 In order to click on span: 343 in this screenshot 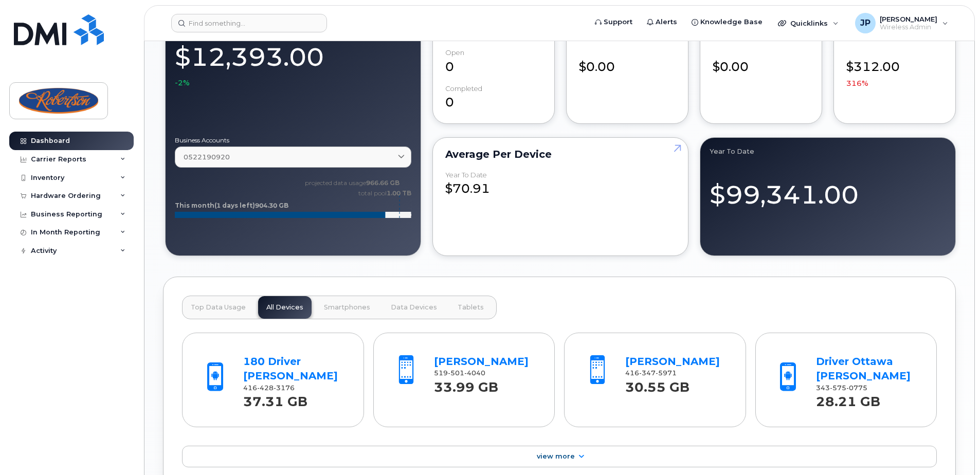, I will do `click(842, 388)`.